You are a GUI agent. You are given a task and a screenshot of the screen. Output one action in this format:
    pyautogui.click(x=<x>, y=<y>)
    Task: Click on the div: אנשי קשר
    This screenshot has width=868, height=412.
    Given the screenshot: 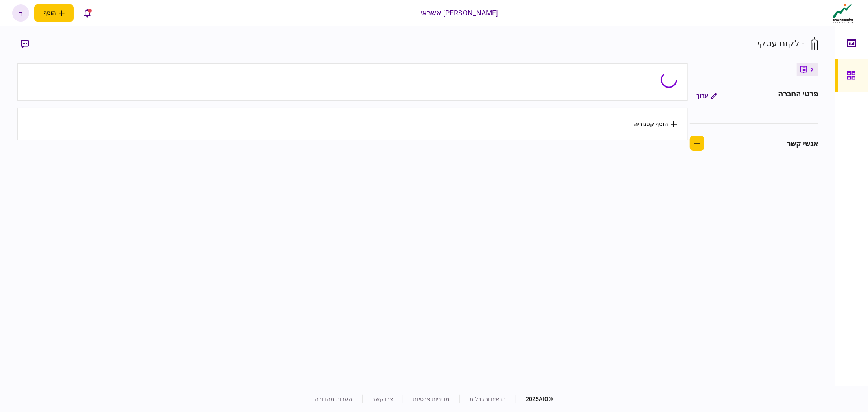 What is the action you would take?
    pyautogui.click(x=802, y=143)
    